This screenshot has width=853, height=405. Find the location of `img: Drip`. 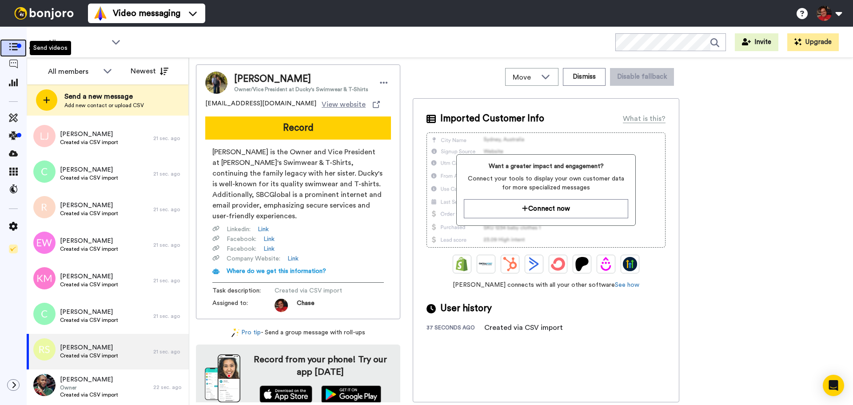

img: Drip is located at coordinates (606, 264).